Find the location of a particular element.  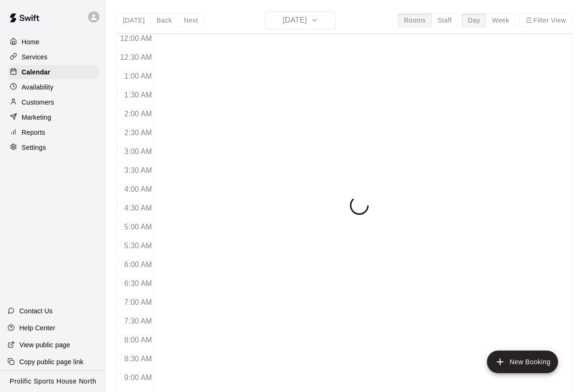

p: Settings is located at coordinates (34, 147).